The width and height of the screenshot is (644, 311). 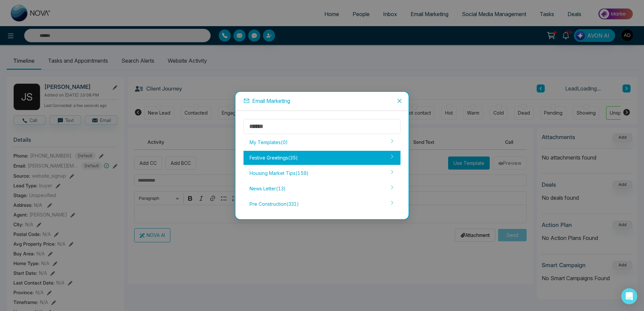 What do you see at coordinates (322, 142) in the screenshot?
I see `div: My Templates ( 0 )` at bounding box center [322, 142].